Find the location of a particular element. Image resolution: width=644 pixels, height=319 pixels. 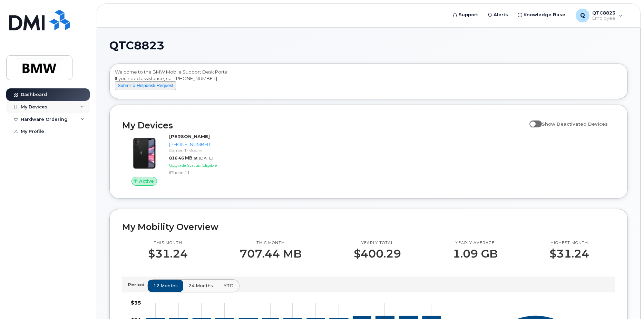

p: Yearly average is located at coordinates (475, 243).